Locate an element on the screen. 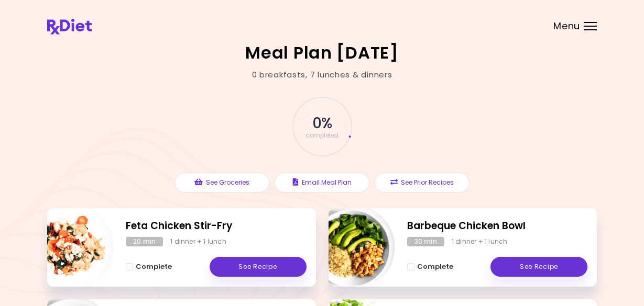 This screenshot has height=306, width=644. a: See Recipe - Barbeque Chicken Bowl is located at coordinates (538, 267).